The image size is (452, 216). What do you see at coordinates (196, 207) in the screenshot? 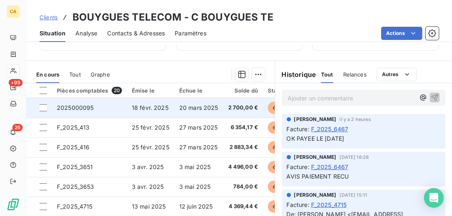
I see `span: 12 juin 2025` at bounding box center [196, 207].